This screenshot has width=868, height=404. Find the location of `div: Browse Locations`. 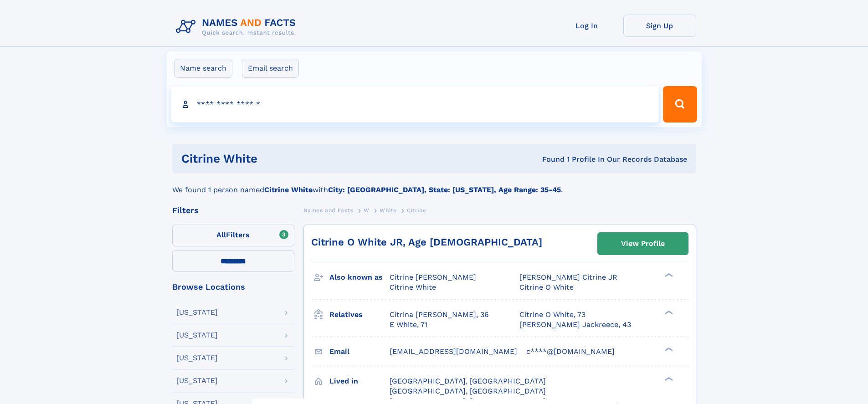

div: Browse Locations is located at coordinates (234, 288).